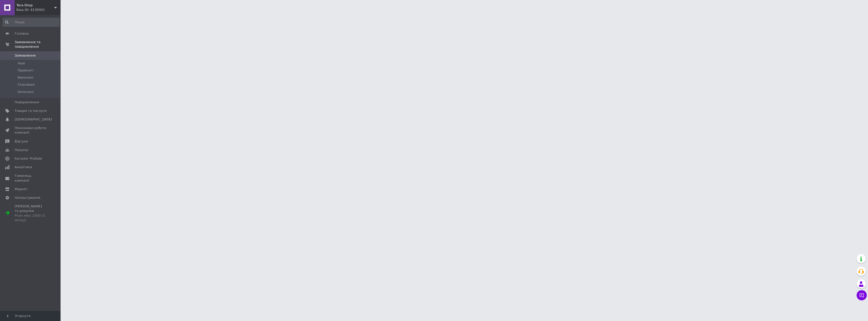  What do you see at coordinates (26, 92) in the screenshot?
I see `span: Оплачені` at bounding box center [26, 92].